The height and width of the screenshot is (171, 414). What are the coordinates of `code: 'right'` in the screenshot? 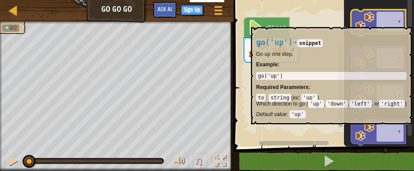 It's located at (392, 104).